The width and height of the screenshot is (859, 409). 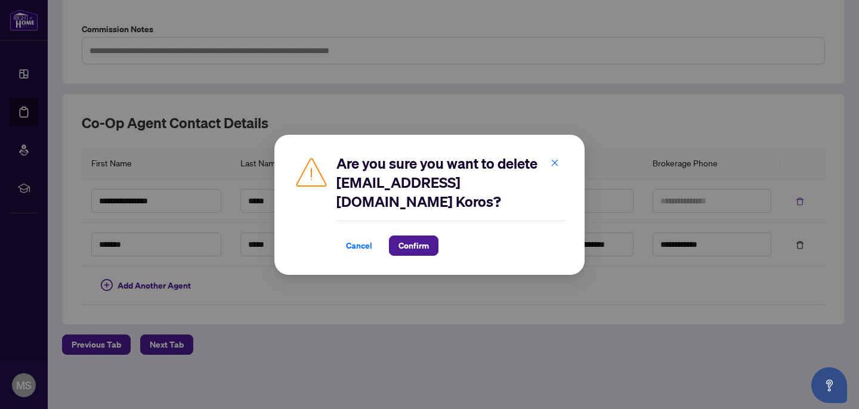 I want to click on span: Cancel, so click(x=359, y=246).